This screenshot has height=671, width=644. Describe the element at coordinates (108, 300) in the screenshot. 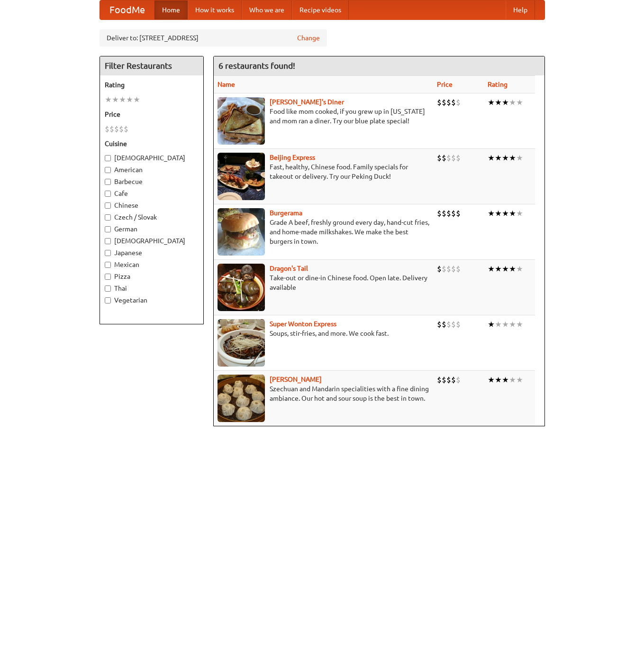

I see `input: Vegetarian` at that location.